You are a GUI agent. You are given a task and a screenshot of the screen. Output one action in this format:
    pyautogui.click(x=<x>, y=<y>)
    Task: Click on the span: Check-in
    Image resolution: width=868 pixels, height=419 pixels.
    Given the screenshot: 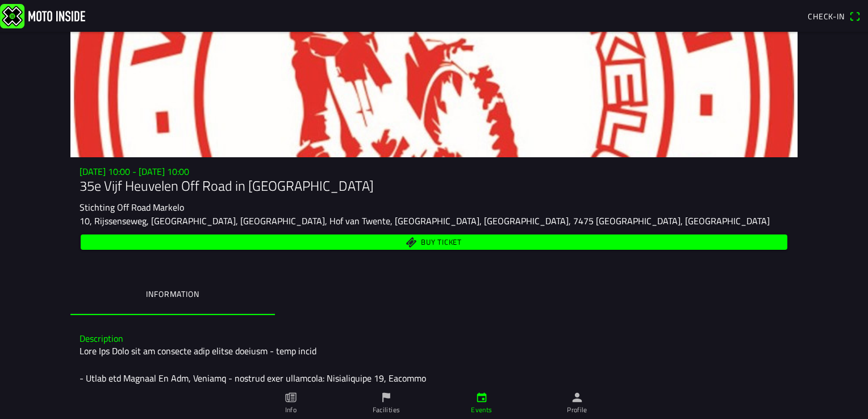 What is the action you would take?
    pyautogui.click(x=826, y=16)
    